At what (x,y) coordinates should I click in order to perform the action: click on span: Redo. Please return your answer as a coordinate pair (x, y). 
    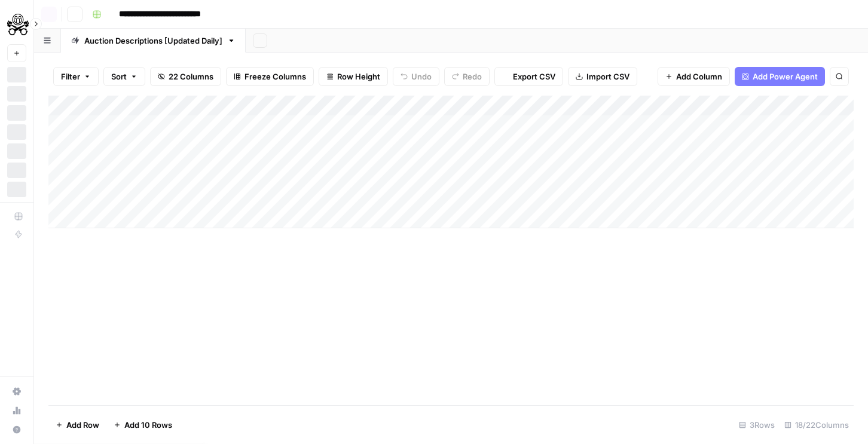
    Looking at the image, I should click on (472, 77).